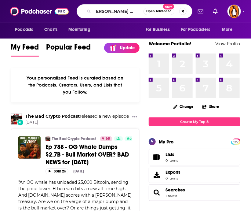 Image resolution: width=251 pixels, height=211 pixels. I want to click on input: Search podcasts, credits, & more..., so click(119, 11).